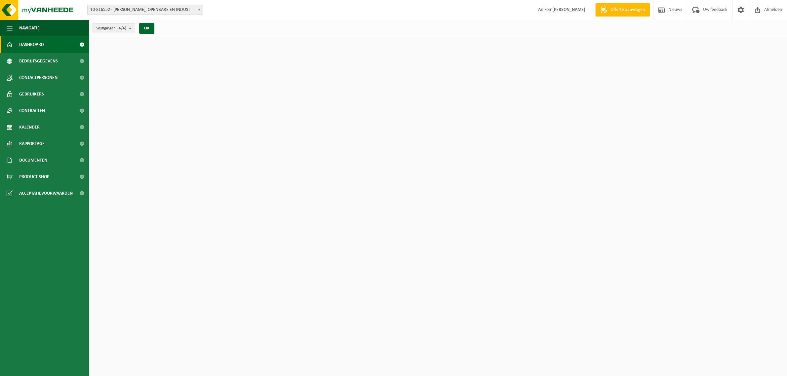 Image resolution: width=787 pixels, height=376 pixels. Describe the element at coordinates (31, 94) in the screenshot. I see `span: Gebruikers` at that location.